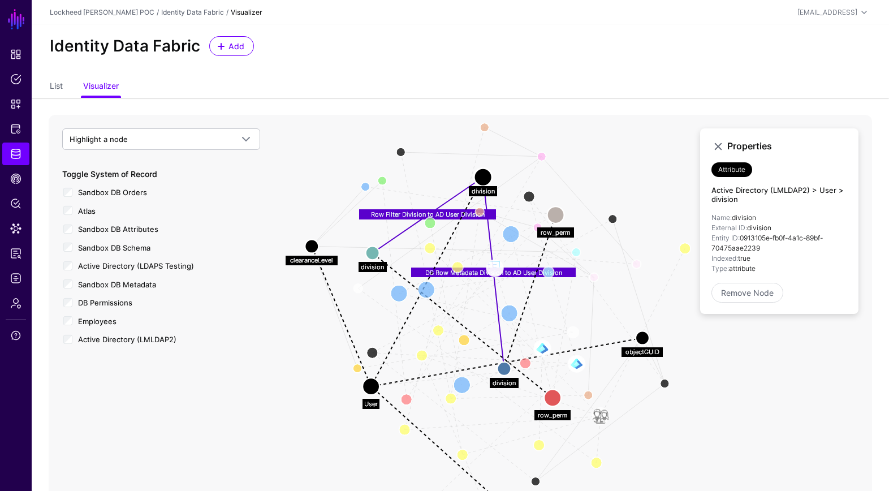  What do you see at coordinates (16, 104) in the screenshot?
I see `span: Snippets` at bounding box center [16, 104].